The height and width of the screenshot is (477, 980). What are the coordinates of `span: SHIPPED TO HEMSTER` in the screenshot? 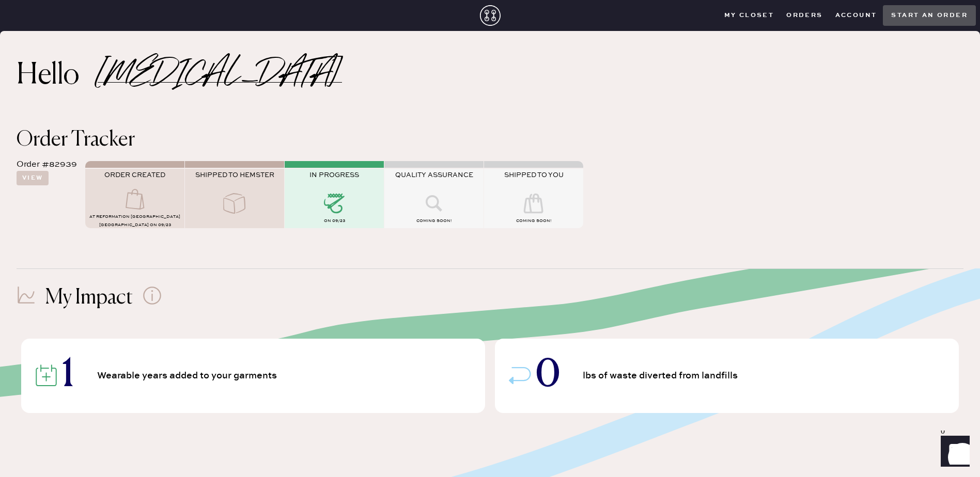 It's located at (235, 175).